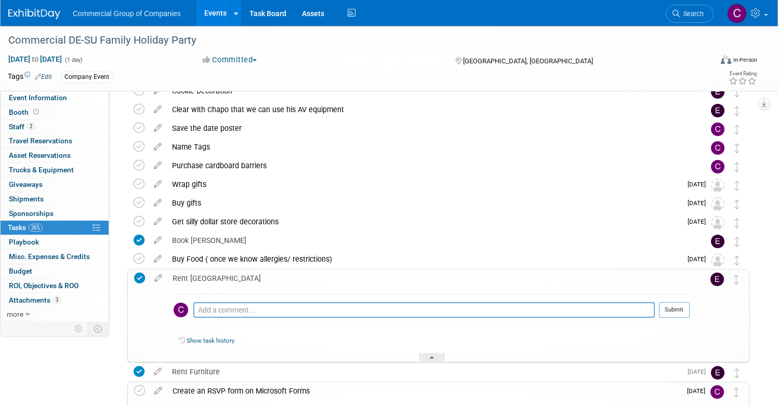 The height and width of the screenshot is (406, 778). What do you see at coordinates (26, 199) in the screenshot?
I see `span: Shipments` at bounding box center [26, 199].